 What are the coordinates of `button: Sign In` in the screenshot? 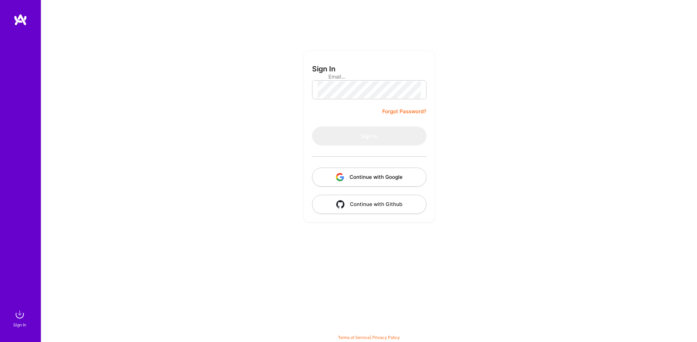 It's located at (369, 136).